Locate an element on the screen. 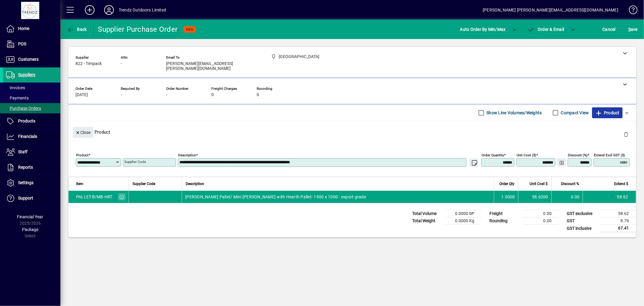 This screenshot has width=644, height=306. span: Cancel is located at coordinates (609, 29).